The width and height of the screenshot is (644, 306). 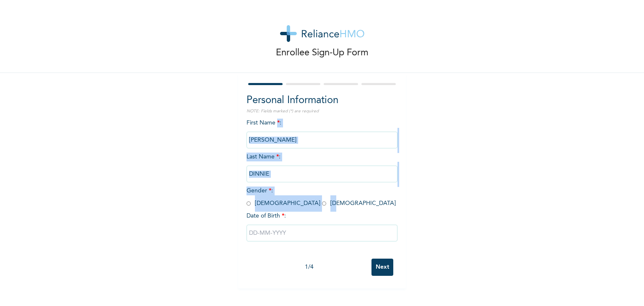 What do you see at coordinates (322, 132) in the screenshot?
I see `span: First Name :` at bounding box center [322, 132].